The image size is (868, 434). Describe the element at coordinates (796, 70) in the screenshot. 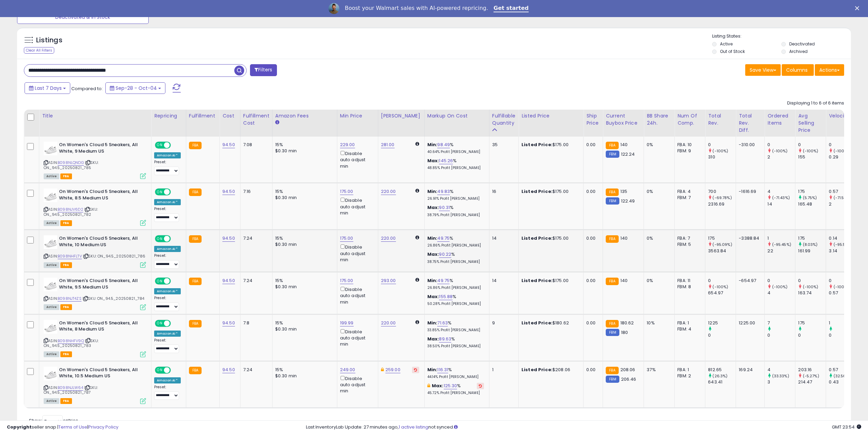

I see `span: Columns` at that location.